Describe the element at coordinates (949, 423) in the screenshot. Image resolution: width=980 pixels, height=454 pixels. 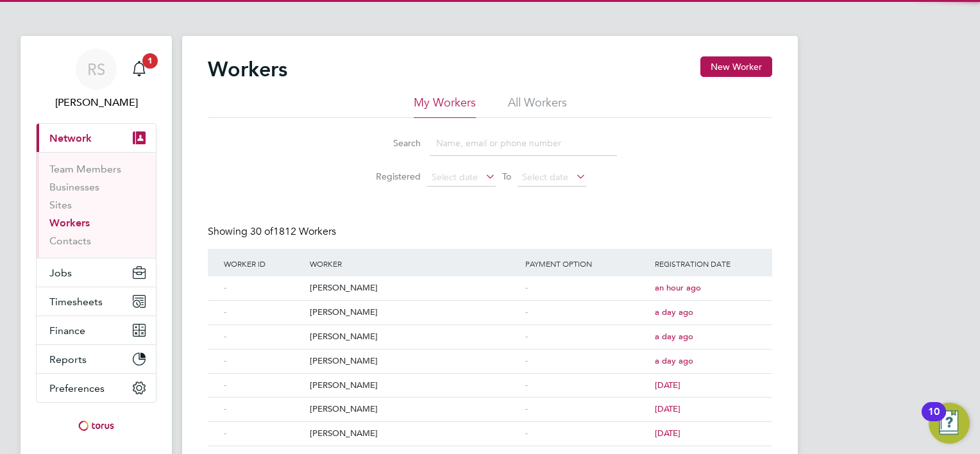
I see `button: Open Resource Center, 10 new notifications` at that location.